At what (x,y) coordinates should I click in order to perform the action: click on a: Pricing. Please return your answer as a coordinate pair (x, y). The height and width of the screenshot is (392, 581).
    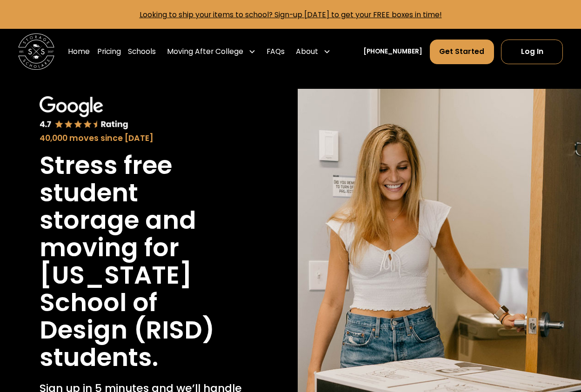
    Looking at the image, I should click on (109, 52).